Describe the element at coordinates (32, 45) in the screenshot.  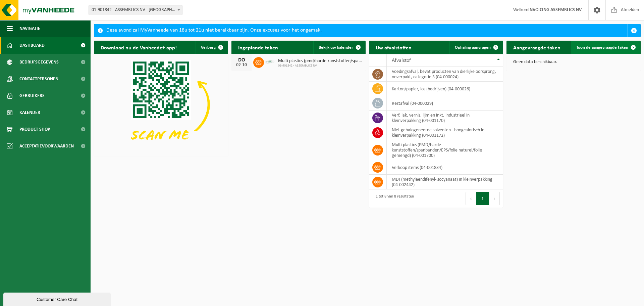
I see `span: Dashboard` at that location.